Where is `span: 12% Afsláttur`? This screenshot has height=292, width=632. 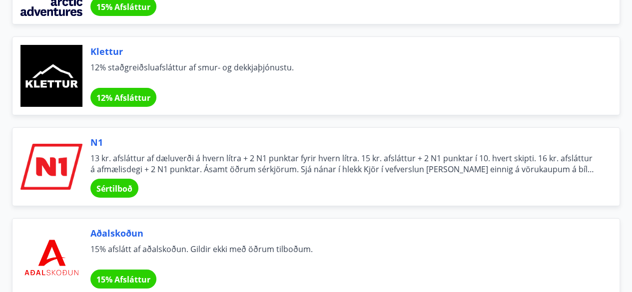 span: 12% Afsláttur is located at coordinates (123, 98).